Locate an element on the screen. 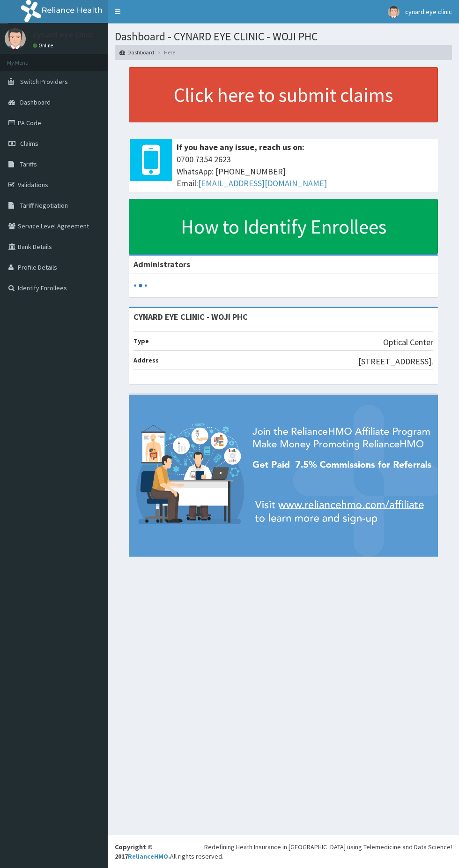 This screenshot has width=459, height=868. a: Online is located at coordinates (44, 46).